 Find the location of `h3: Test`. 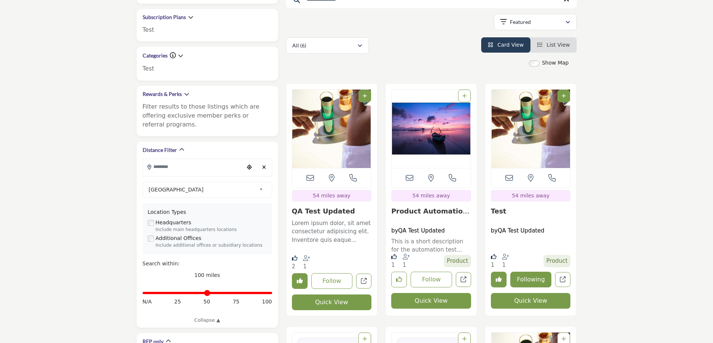

h3: Test is located at coordinates (531, 211).